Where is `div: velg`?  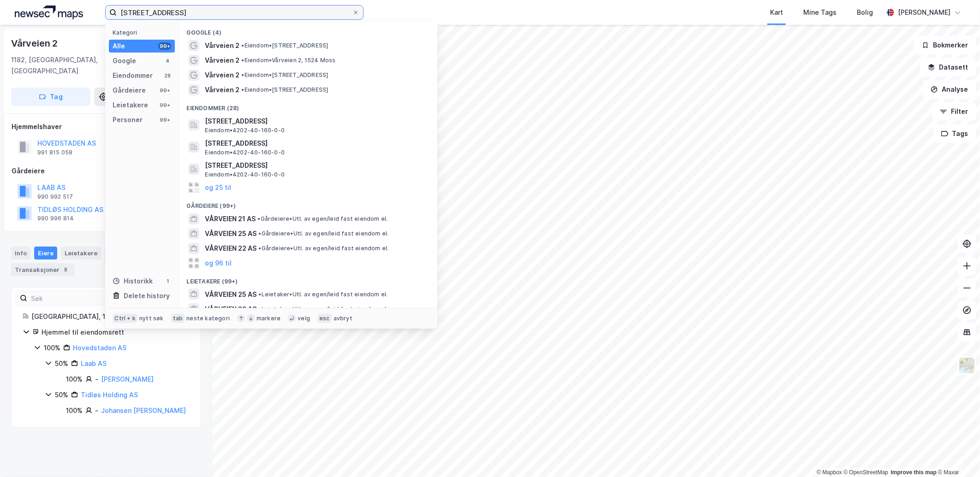 div: velg is located at coordinates (303, 318).